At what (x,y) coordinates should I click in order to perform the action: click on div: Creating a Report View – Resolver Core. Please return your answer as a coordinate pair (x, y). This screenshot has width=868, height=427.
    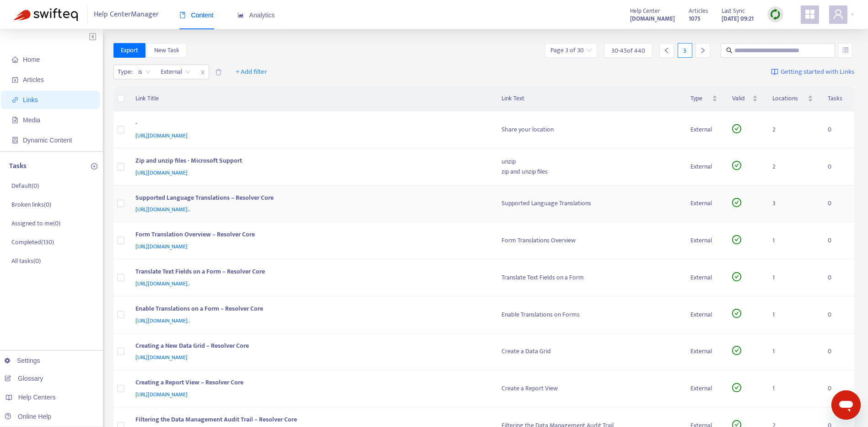
    Looking at the image, I should click on (310, 383).